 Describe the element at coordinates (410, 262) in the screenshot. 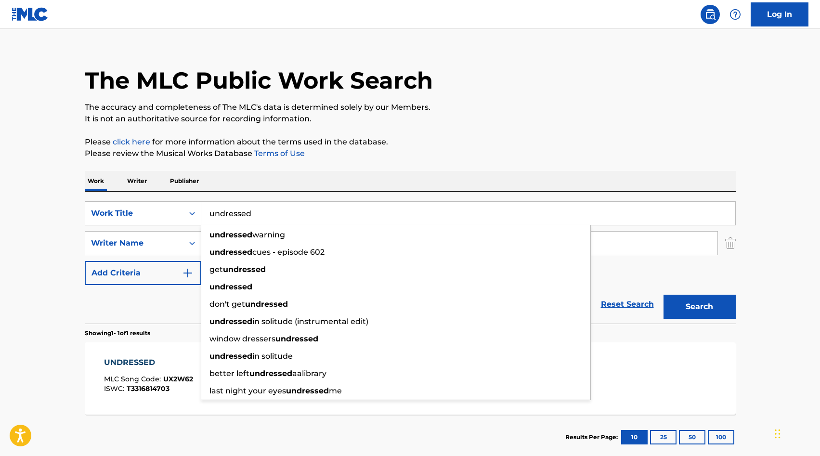

I see `form: Search Form` at that location.